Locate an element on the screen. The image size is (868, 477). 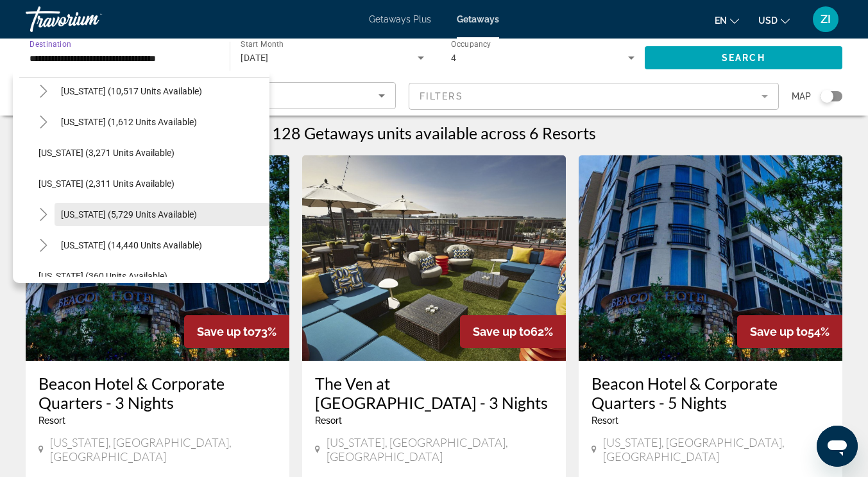
span: Start Month is located at coordinates (262, 44).